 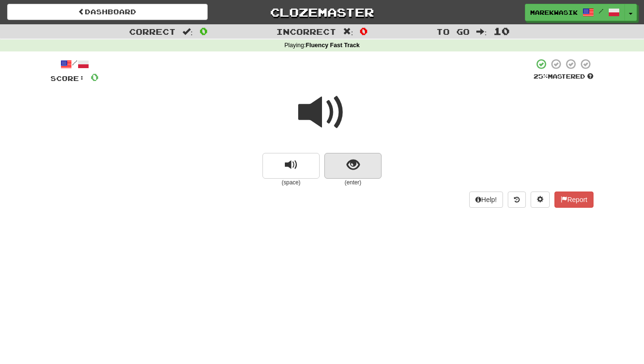 I want to click on span: Score:, so click(x=68, y=78).